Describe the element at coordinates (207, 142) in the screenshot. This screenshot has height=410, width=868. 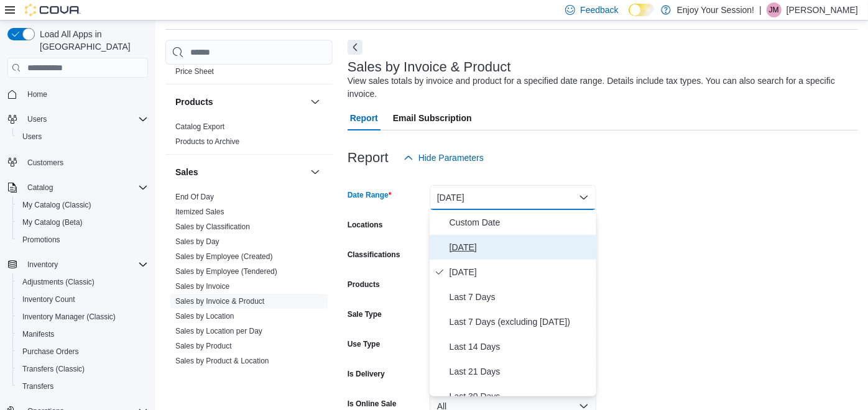
I see `span: Products to Archive` at that location.